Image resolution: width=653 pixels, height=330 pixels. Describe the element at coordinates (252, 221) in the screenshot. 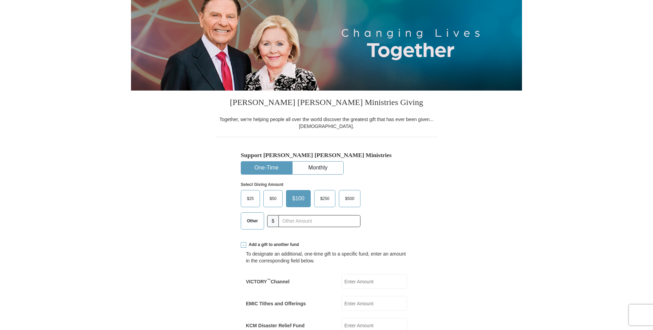

I see `span: Other` at that location.